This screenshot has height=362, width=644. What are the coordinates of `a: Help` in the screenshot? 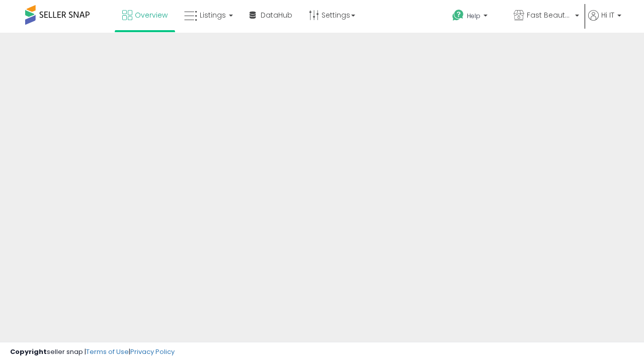 It's located at (475, 17).